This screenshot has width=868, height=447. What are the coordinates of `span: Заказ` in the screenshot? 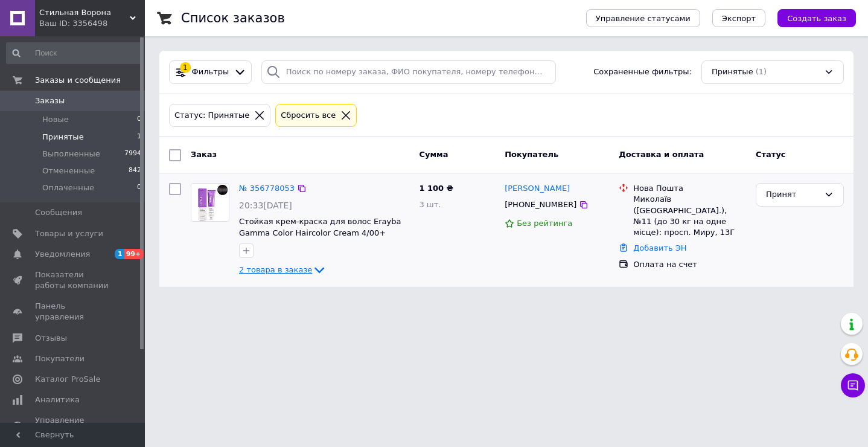 It's located at (204, 154).